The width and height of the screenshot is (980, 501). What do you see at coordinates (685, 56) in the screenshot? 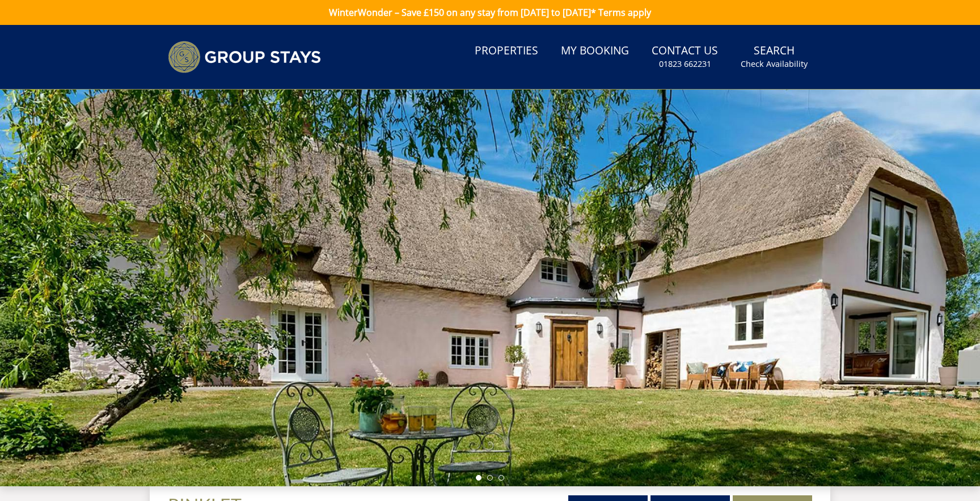
I see `a: Contact Us01823 662231` at bounding box center [685, 56].